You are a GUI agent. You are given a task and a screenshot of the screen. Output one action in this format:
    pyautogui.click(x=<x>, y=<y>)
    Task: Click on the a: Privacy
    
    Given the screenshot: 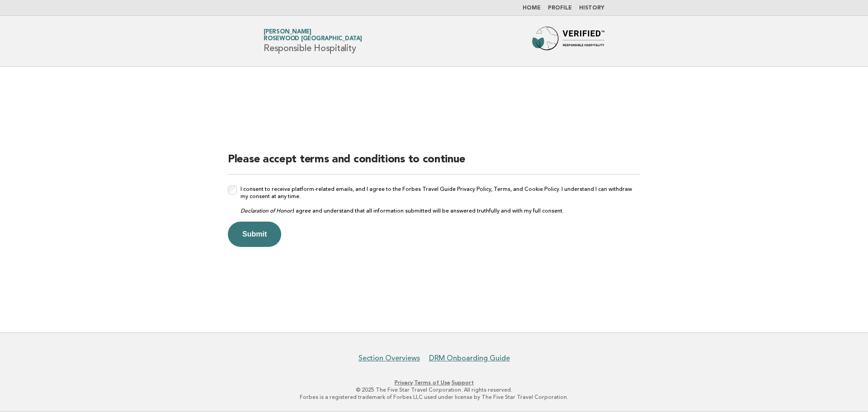 What is the action you would take?
    pyautogui.click(x=404, y=383)
    